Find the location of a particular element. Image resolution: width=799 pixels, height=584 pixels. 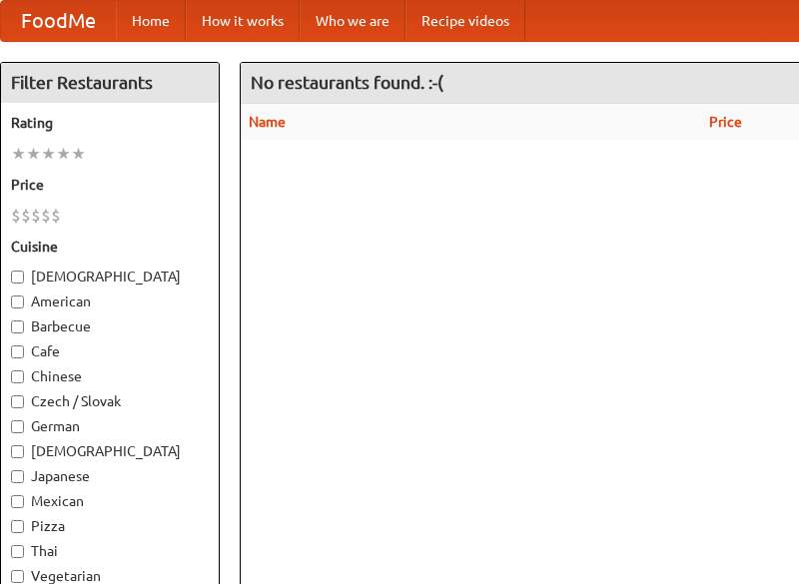

input: Czech / Slovak is located at coordinates (17, 401).